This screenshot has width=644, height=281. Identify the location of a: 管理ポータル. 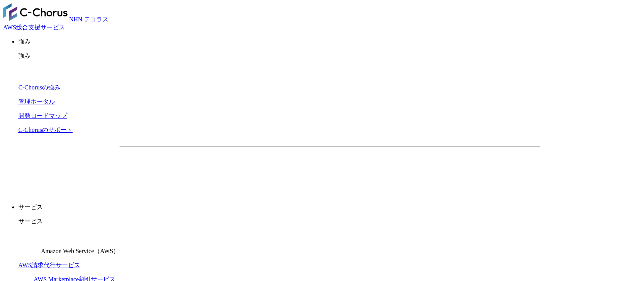
(36, 102).